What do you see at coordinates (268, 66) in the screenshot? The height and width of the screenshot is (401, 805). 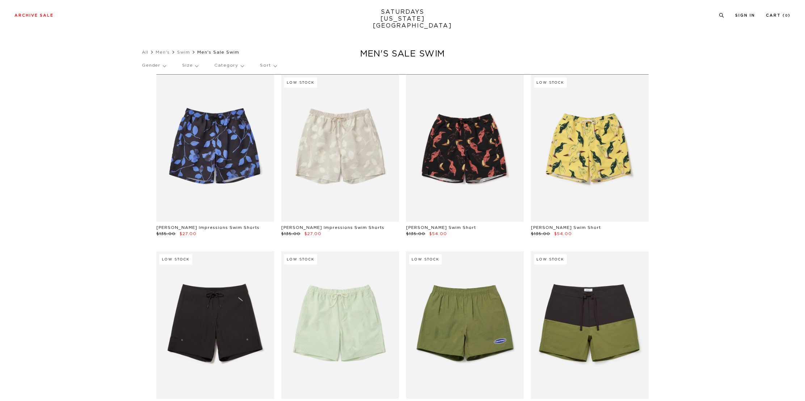 I see `p: Sort` at bounding box center [268, 66].